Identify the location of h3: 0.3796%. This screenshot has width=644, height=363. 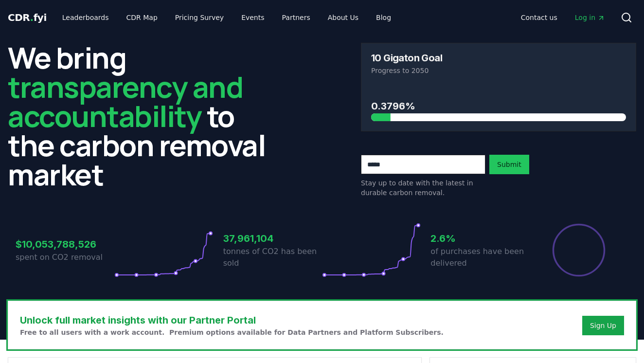
(499, 106).